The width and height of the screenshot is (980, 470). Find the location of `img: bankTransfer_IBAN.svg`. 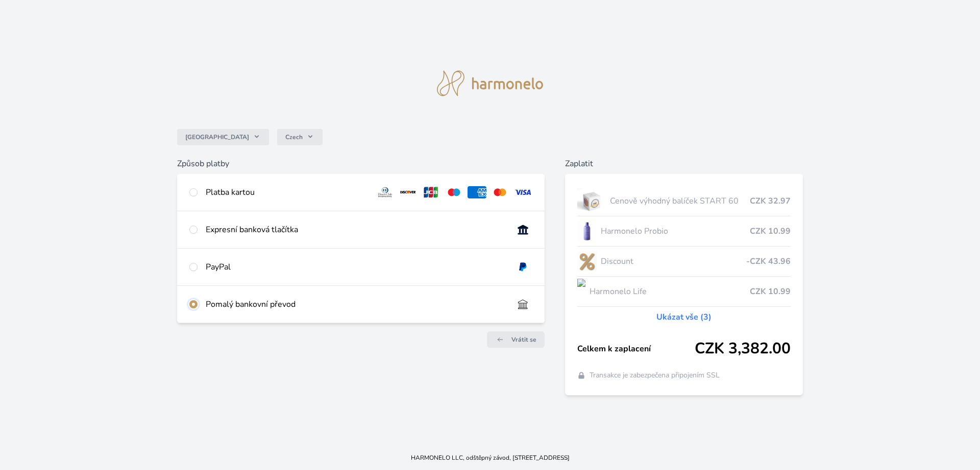

img: bankTransfer_IBAN.svg is located at coordinates (523, 304).